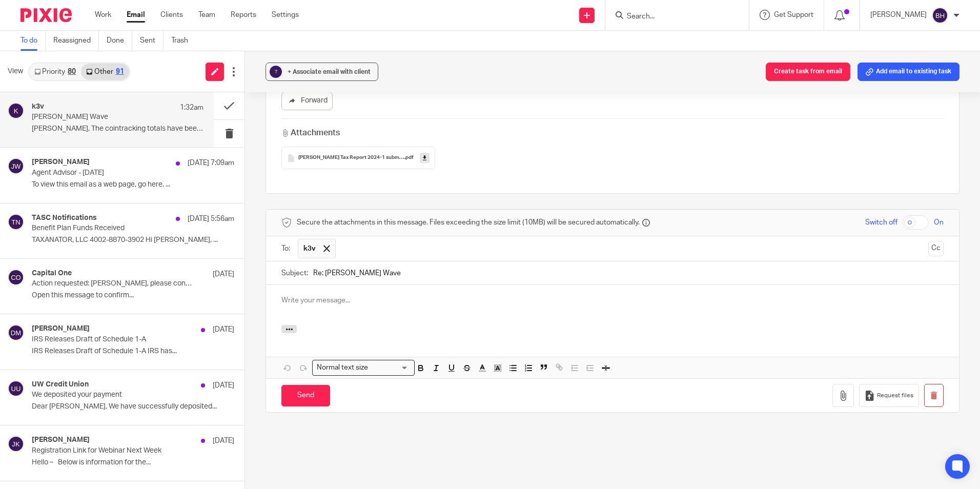  I want to click on img: Pixie, so click(46, 15).